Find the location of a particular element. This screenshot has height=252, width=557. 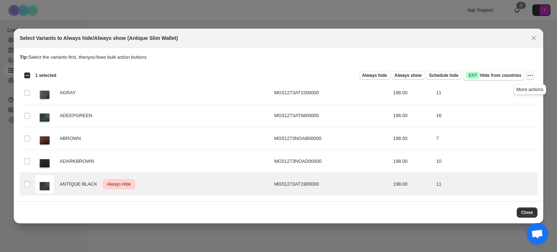

button: Schedule hide is located at coordinates (444, 75).